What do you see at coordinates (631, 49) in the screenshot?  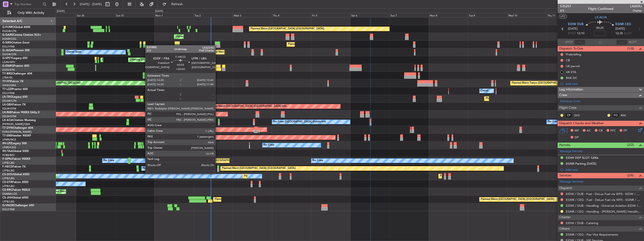 I see `span: (1/4)` at bounding box center [631, 49].